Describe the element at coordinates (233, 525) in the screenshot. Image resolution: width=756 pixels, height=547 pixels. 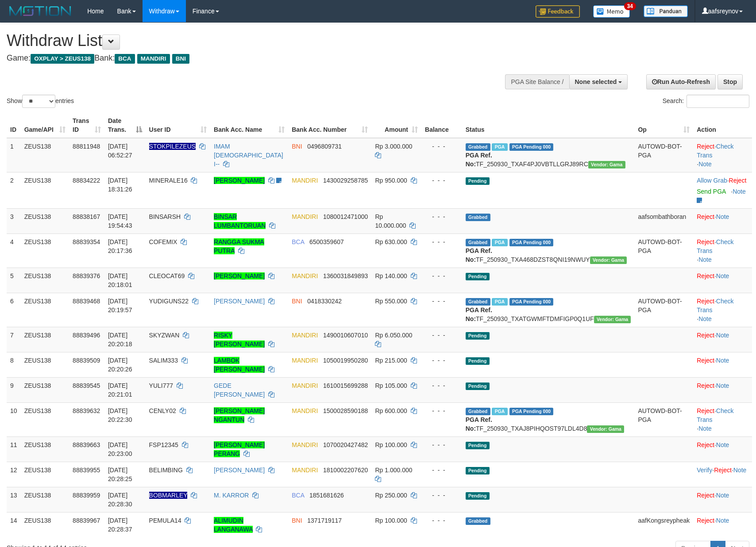
I see `a: ALIMUDIN LANGANAWA` at that location.